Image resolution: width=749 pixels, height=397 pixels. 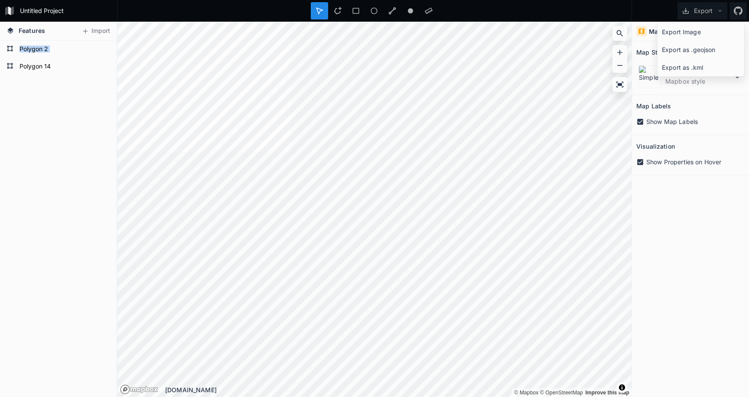 What do you see at coordinates (96, 31) in the screenshot?
I see `button: Import` at bounding box center [96, 31].